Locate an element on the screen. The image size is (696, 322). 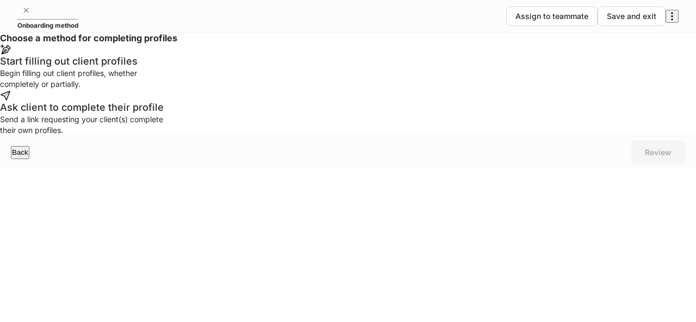
button: Save and exit is located at coordinates (631, 16).